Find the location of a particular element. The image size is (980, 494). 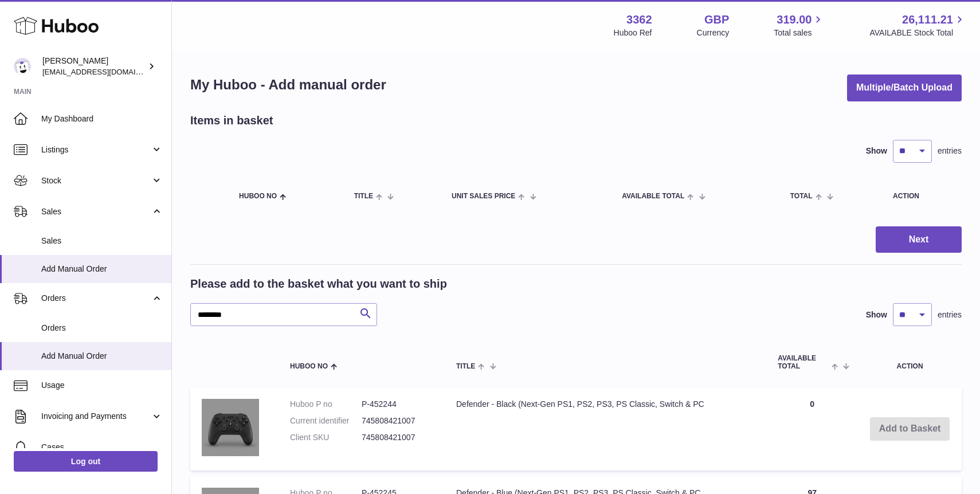

th: Action is located at coordinates (910, 362).